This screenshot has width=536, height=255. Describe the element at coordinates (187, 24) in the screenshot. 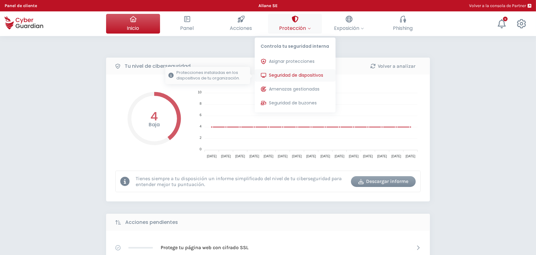

I see `button: Panel` at that location.